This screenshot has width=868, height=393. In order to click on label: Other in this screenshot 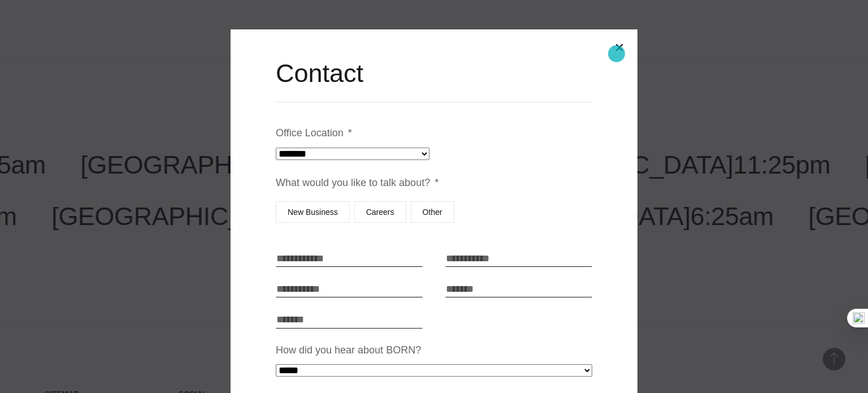, I will do `click(432, 212)`.